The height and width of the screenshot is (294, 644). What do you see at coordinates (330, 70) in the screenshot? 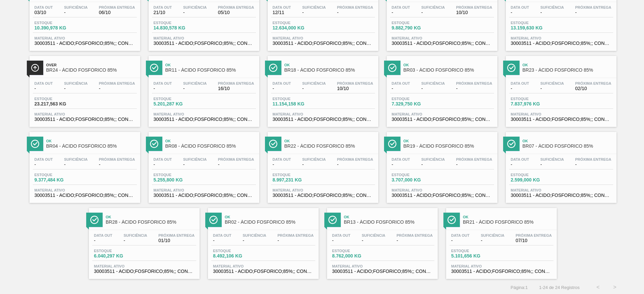
I see `span: BR18 - ÁCIDO FOSFÓRICO 85%` at bounding box center [330, 70].